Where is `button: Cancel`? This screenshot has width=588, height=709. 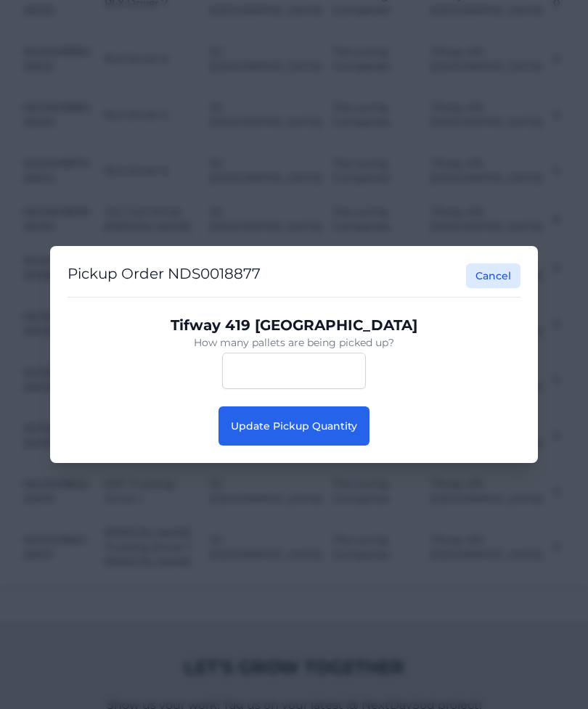
button: Cancel is located at coordinates (493, 275).